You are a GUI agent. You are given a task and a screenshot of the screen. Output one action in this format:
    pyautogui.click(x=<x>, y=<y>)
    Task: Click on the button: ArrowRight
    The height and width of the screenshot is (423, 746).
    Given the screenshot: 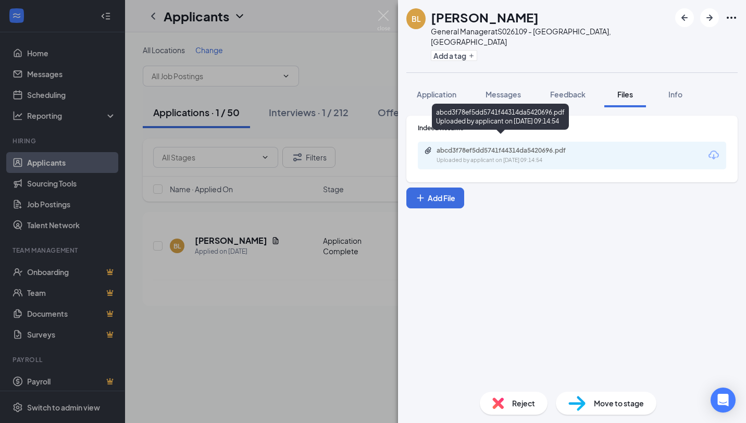 What is the action you would take?
    pyautogui.click(x=709, y=18)
    